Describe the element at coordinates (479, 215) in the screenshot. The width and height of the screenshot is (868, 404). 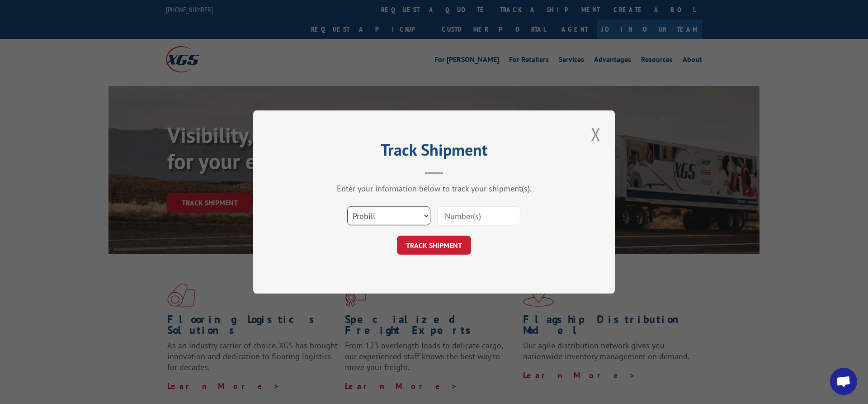
I see `input: Number(s)` at that location.